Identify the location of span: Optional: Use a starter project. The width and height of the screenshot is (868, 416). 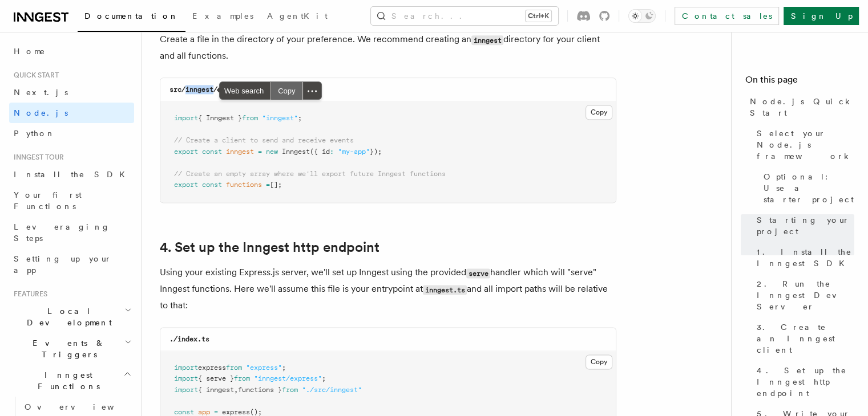
(808, 188).